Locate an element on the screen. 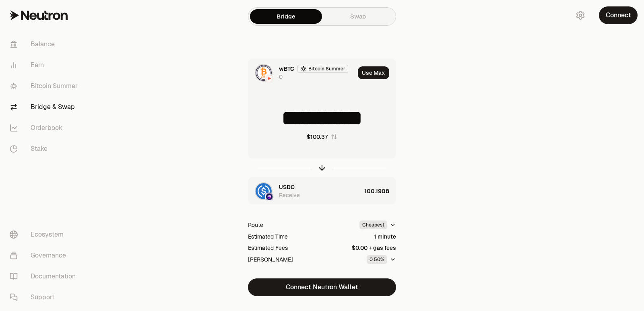  a: Balance is located at coordinates (45, 44).